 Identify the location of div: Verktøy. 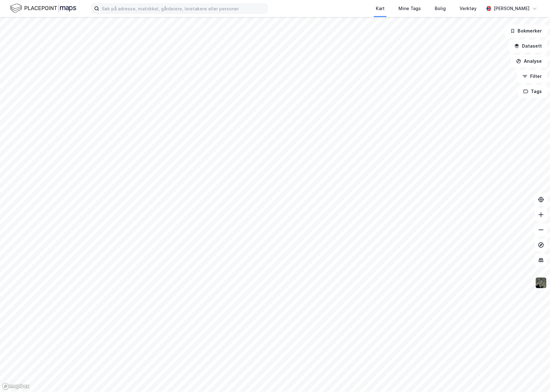
(468, 9).